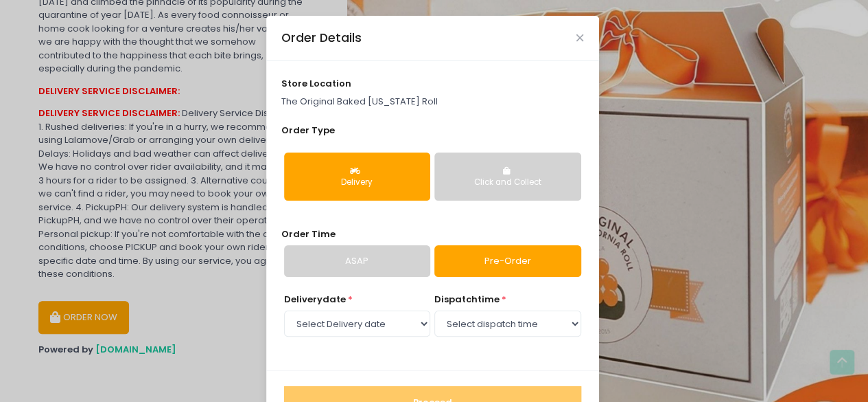  What do you see at coordinates (579, 37) in the screenshot?
I see `button: Close` at bounding box center [579, 37].